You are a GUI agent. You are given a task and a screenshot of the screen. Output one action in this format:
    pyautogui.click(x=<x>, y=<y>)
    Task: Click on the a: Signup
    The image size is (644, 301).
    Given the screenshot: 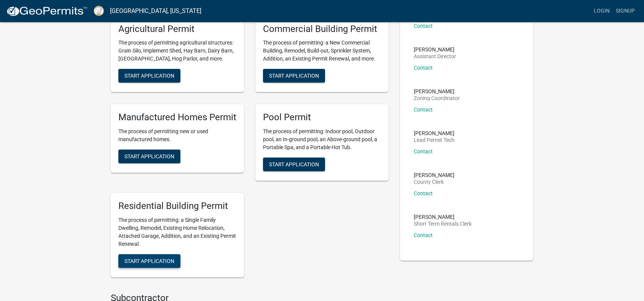 What is the action you would take?
    pyautogui.click(x=626, y=11)
    